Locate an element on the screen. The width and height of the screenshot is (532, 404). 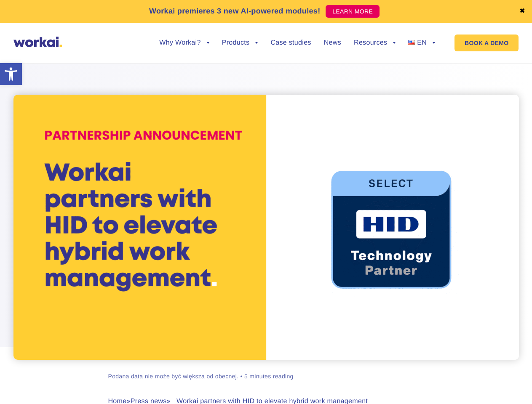
a: LEARN MORE is located at coordinates (352, 11).